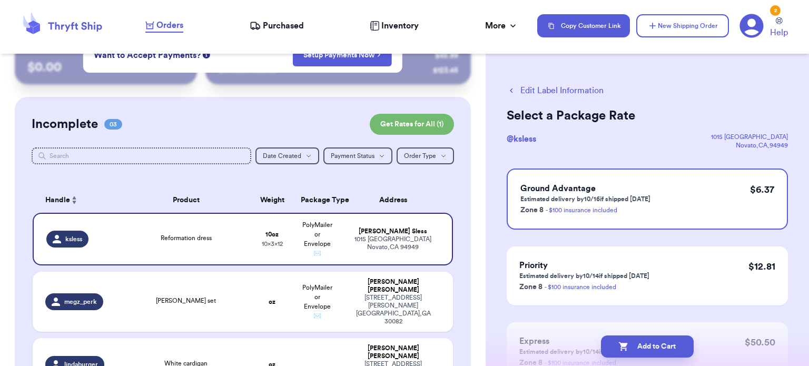 This screenshot has width=809, height=366. What do you see at coordinates (283, 26) in the screenshot?
I see `span: Purchased` at bounding box center [283, 26].